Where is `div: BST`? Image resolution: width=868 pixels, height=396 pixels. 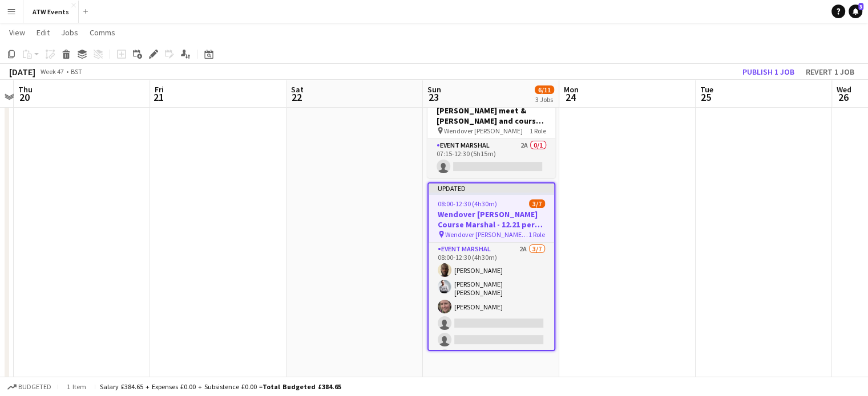
div: BST is located at coordinates (76, 71).